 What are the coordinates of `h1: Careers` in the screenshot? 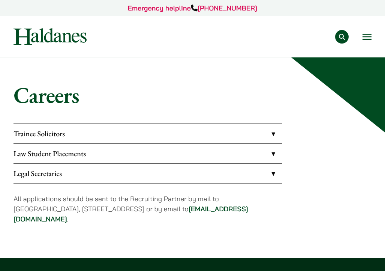 It's located at (192, 95).